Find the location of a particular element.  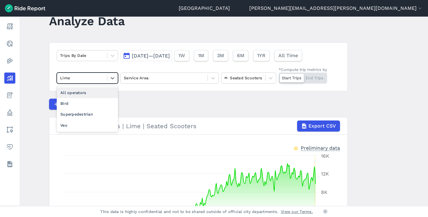

a: Heatmaps is located at coordinates (10, 61).